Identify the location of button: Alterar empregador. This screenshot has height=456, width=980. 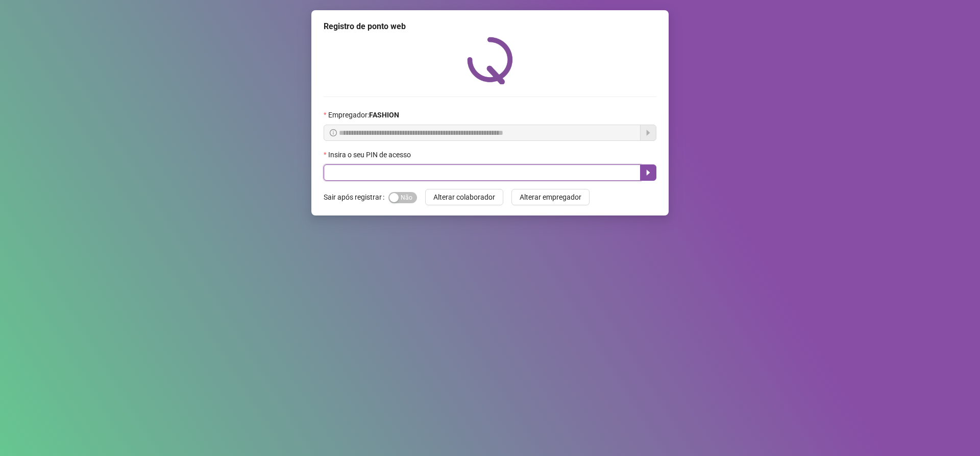
(550, 197).